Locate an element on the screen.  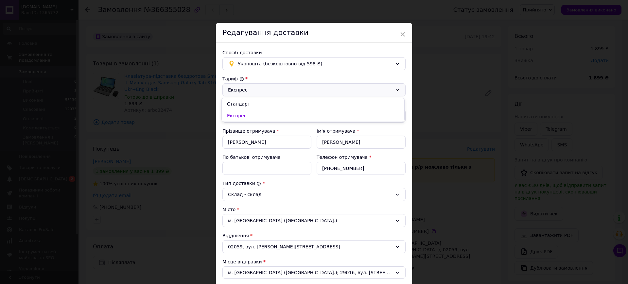
label: Прізвище отримувача is located at coordinates (249, 131).